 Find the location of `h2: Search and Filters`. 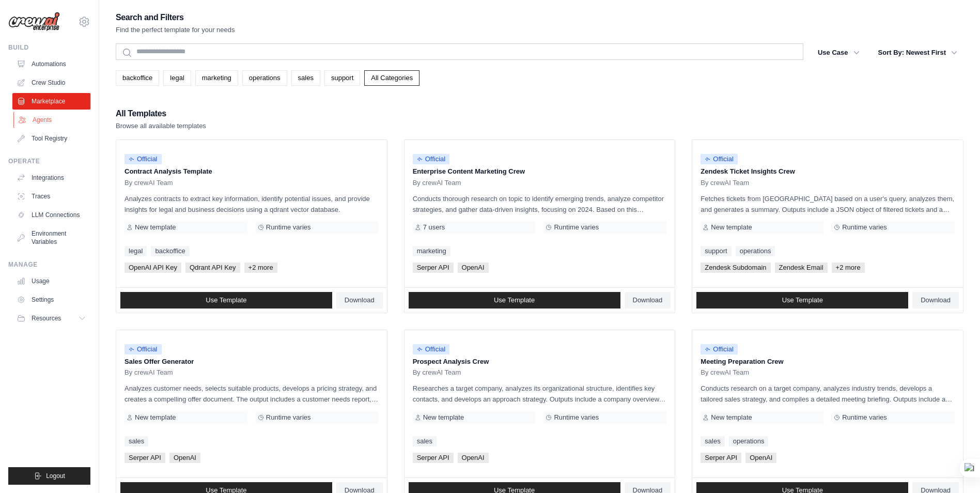

h2: Search and Filters is located at coordinates (175, 17).